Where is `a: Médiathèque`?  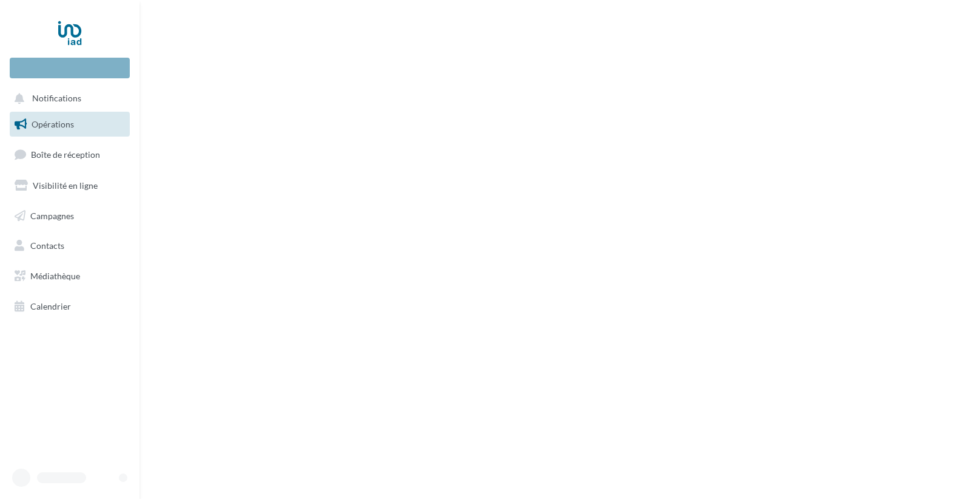
a: Médiathèque is located at coordinates (70, 276).